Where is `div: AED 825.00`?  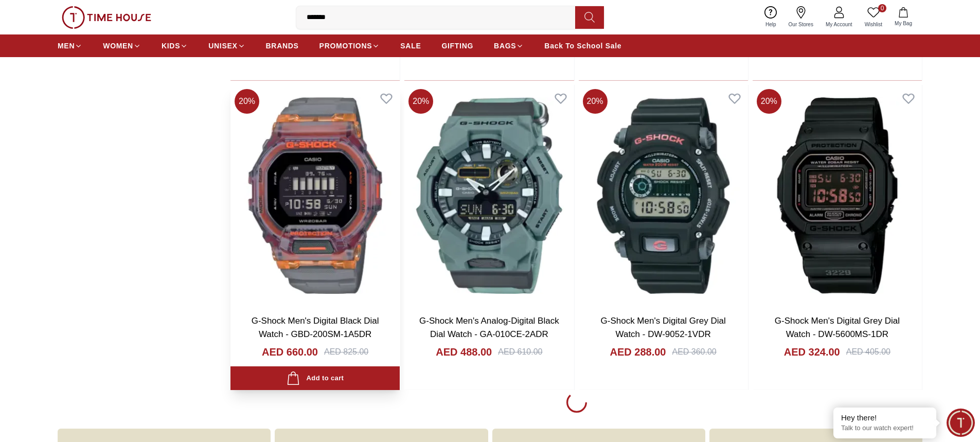
div: AED 825.00 is located at coordinates (346, 352).